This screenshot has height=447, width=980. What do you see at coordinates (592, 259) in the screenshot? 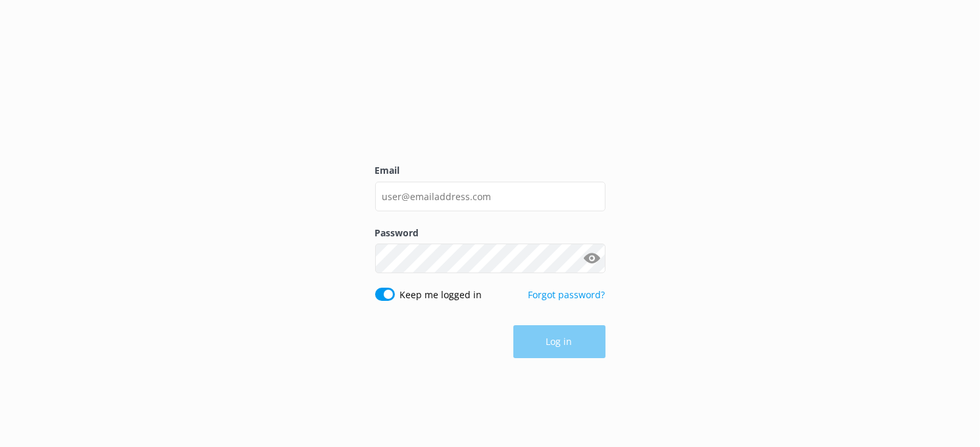
I see `button: Show password` at bounding box center [592, 259].